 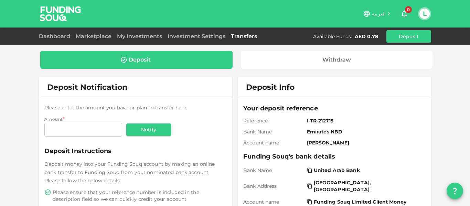 What do you see at coordinates (139, 36) in the screenshot?
I see `a: My Investments` at bounding box center [139, 36].